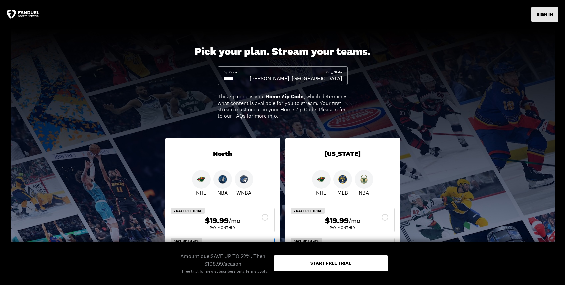 The width and height of the screenshot is (565, 285). Describe the element at coordinates (545, 14) in the screenshot. I see `button: SIGN IN` at that location.